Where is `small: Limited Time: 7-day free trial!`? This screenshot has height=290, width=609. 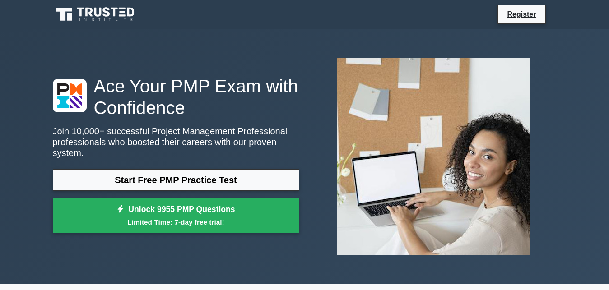
small: Limited Time: 7-day free trial! is located at coordinates (176, 222).